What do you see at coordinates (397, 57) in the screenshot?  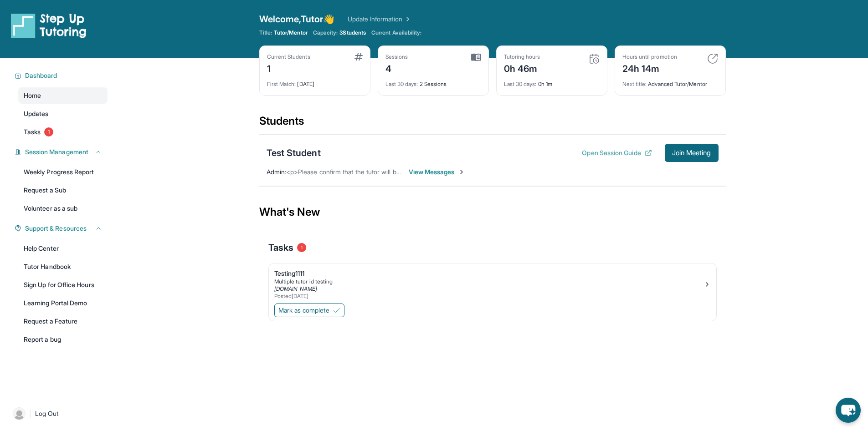 I see `div: Sessions` at bounding box center [397, 57].